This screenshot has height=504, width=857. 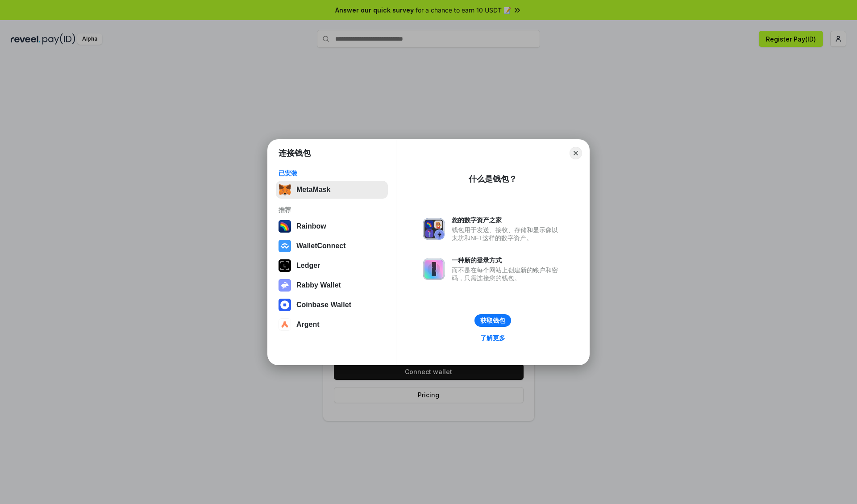 What do you see at coordinates (313, 189) in the screenshot?
I see `div: MetaMask` at bounding box center [313, 189].